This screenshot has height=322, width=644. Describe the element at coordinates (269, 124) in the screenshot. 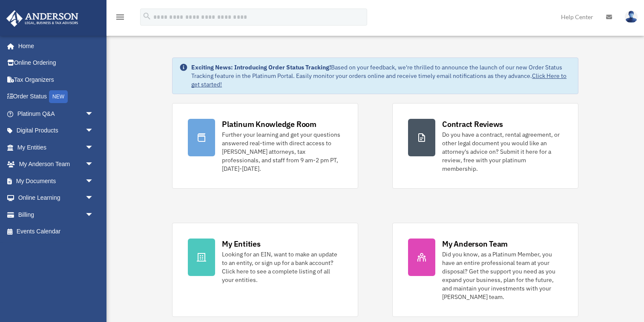

I see `div: Platinum Knowledge Room` at that location.